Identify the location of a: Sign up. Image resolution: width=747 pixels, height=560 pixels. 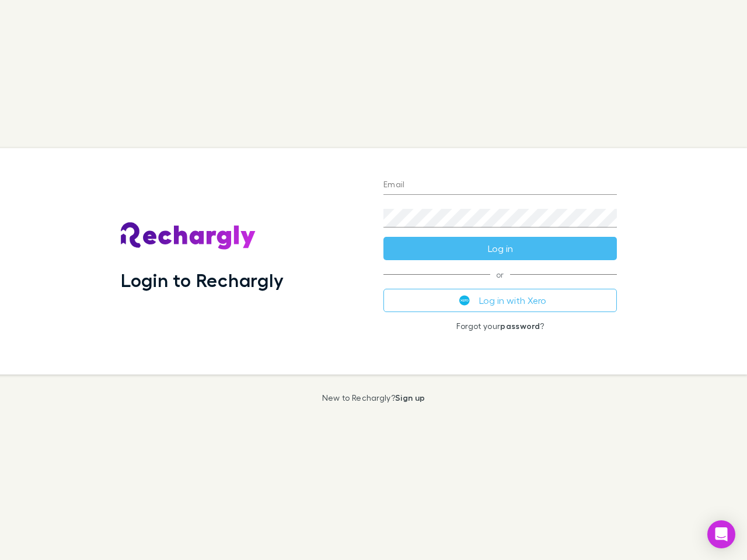
(410, 397).